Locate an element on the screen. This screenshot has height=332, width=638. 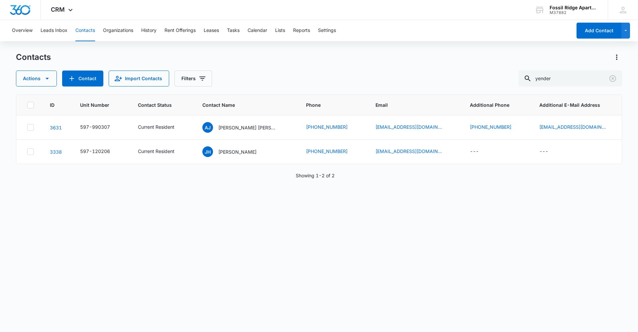
span: Additional Phone is located at coordinates (497, 105).